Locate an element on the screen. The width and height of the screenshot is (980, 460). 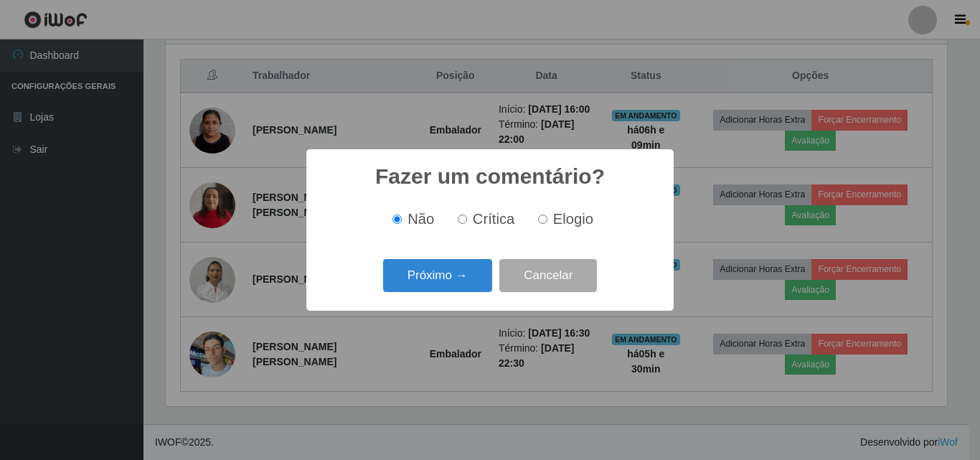
span: Não is located at coordinates (421, 219).